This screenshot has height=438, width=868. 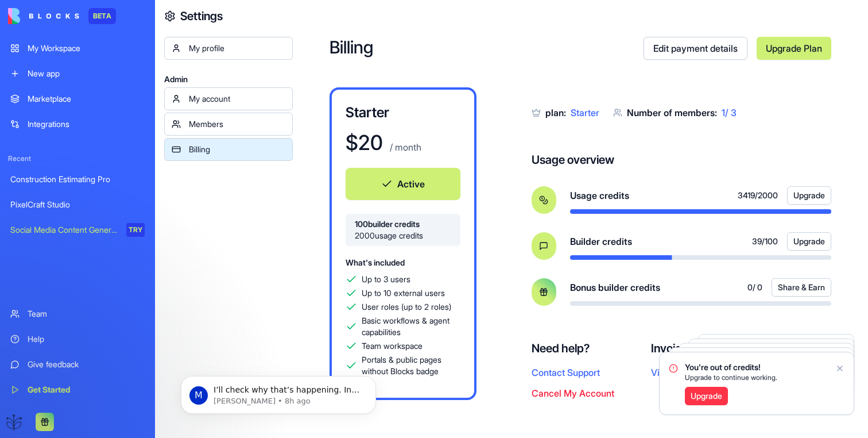 I want to click on a: Members, so click(x=228, y=124).